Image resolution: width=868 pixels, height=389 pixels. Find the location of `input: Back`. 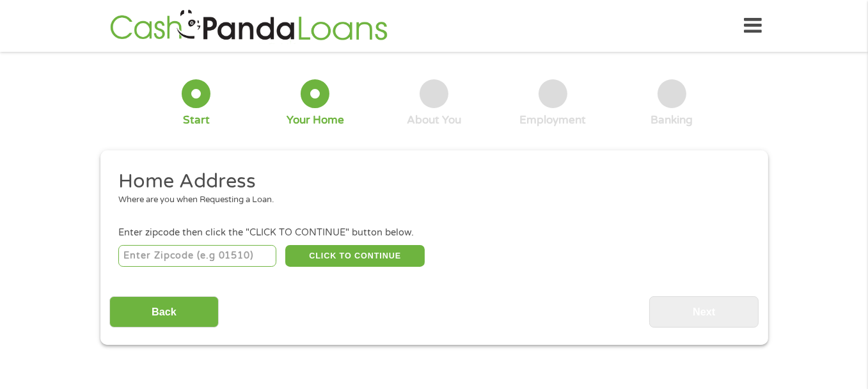

input: Back is located at coordinates (164, 312).